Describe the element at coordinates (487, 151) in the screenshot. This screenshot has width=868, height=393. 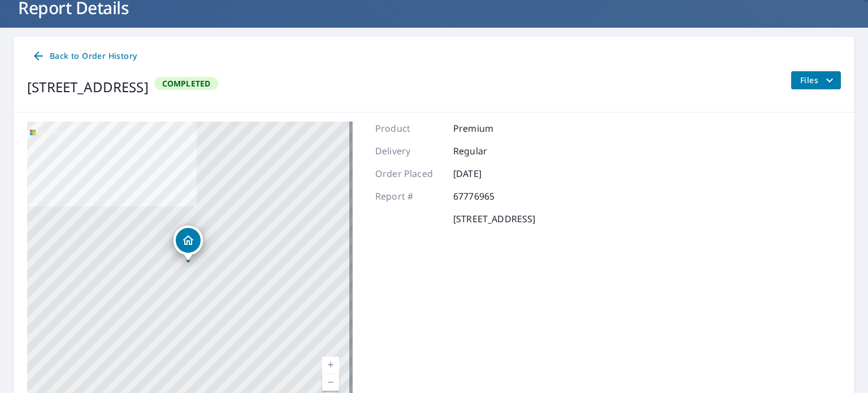
I see `p: Regular` at that location.